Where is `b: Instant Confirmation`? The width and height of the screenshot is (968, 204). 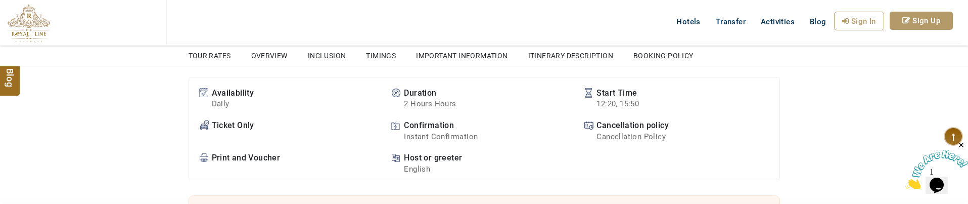
b: Instant Confirmation is located at coordinates (441, 136).